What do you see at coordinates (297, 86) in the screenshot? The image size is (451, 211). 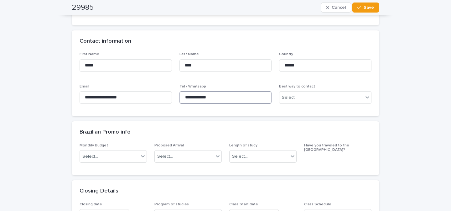 I see `span: Best way to contact` at bounding box center [297, 86].